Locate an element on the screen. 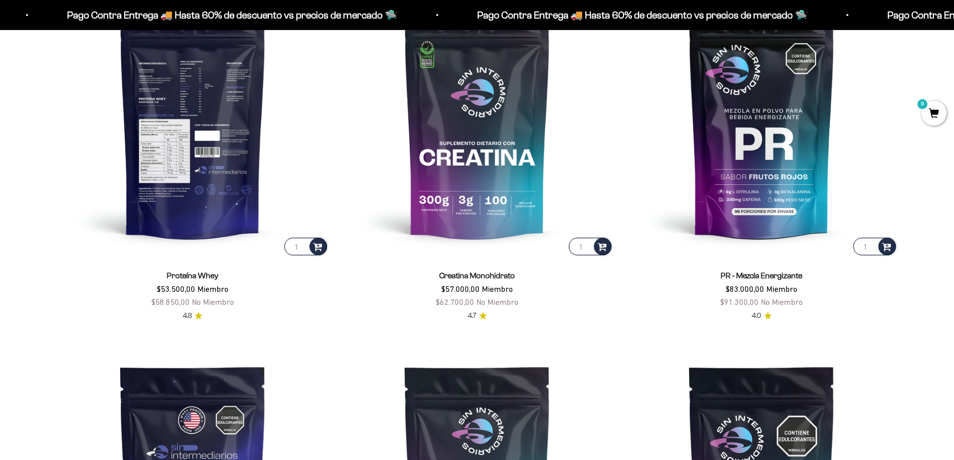  span: 4.8 is located at coordinates (187, 316).